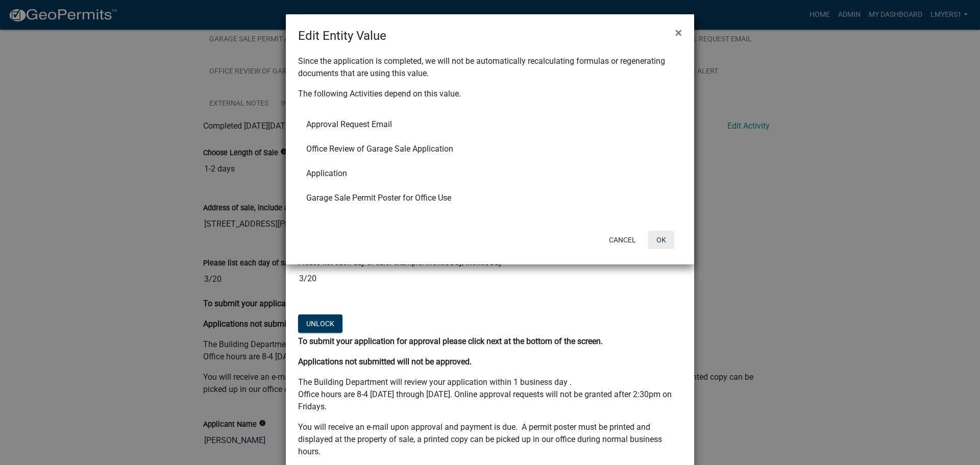 This screenshot has height=465, width=980. Describe the element at coordinates (490, 67) in the screenshot. I see `p: Since the application is completed, we will not be automatically recalculating formulas or regene...` at that location.